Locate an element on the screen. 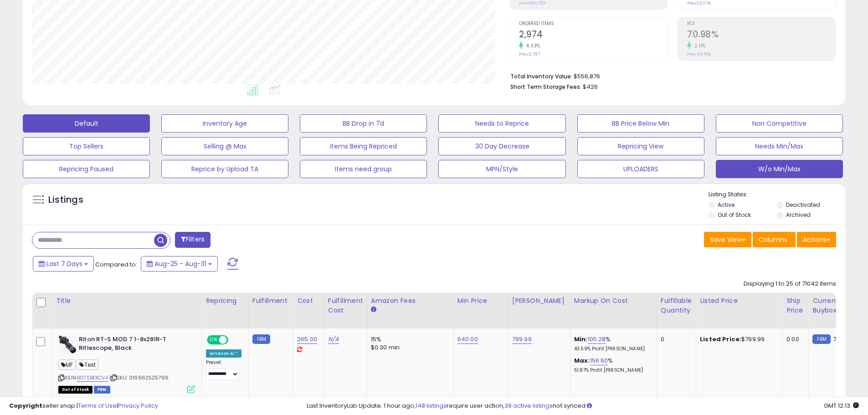  div: Repricing is located at coordinates (225, 301).